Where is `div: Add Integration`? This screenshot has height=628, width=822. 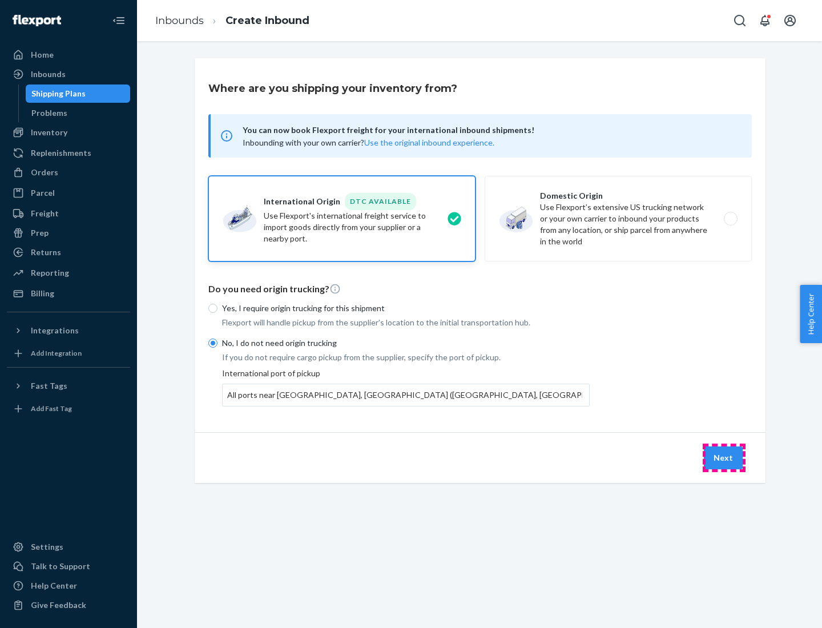
div: Add Integration is located at coordinates (56, 353).